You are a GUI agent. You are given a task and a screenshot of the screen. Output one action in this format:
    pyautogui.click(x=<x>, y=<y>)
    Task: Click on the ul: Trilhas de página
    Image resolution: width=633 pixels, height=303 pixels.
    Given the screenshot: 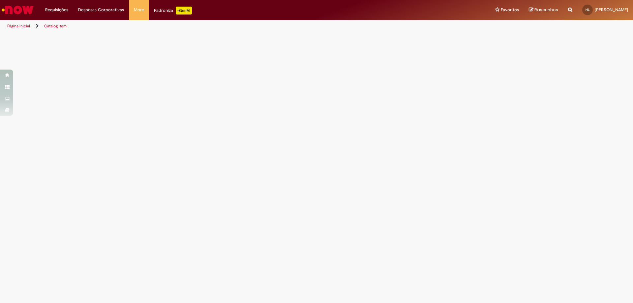 What is the action you would take?
    pyautogui.click(x=211, y=26)
    